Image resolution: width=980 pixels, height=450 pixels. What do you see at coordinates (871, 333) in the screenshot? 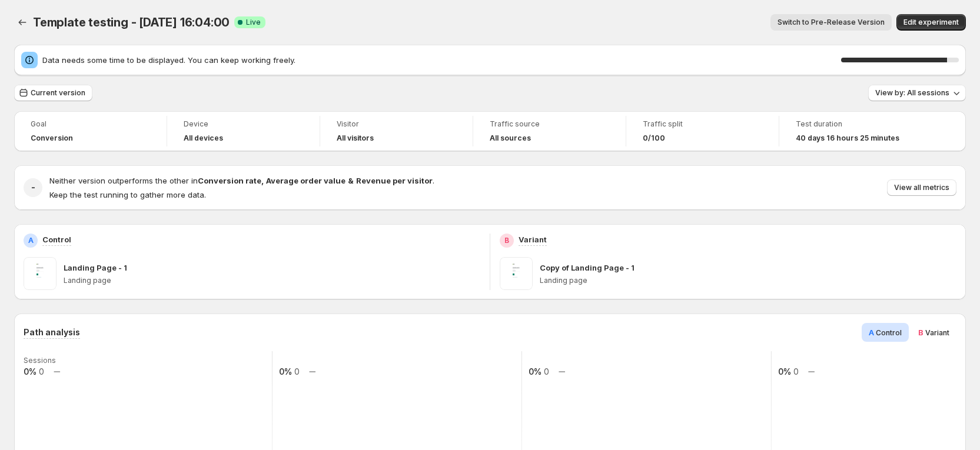
I see `span: A` at bounding box center [871, 333].